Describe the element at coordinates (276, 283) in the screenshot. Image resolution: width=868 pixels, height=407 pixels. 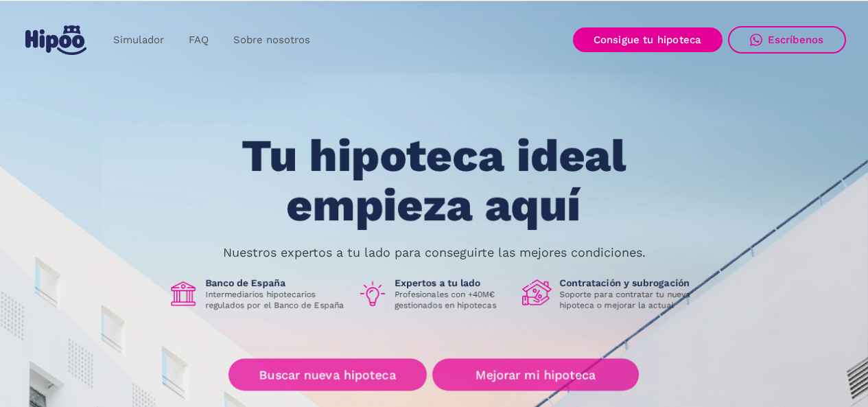
I see `h1: Banco de España` at that location.